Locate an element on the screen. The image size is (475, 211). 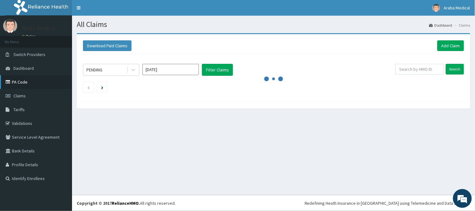
span: Tariffs is located at coordinates (19, 110).